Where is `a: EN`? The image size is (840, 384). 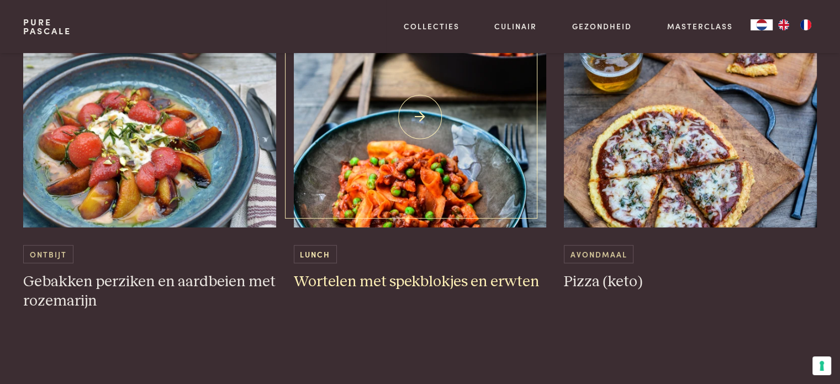
a: EN is located at coordinates (784, 25).